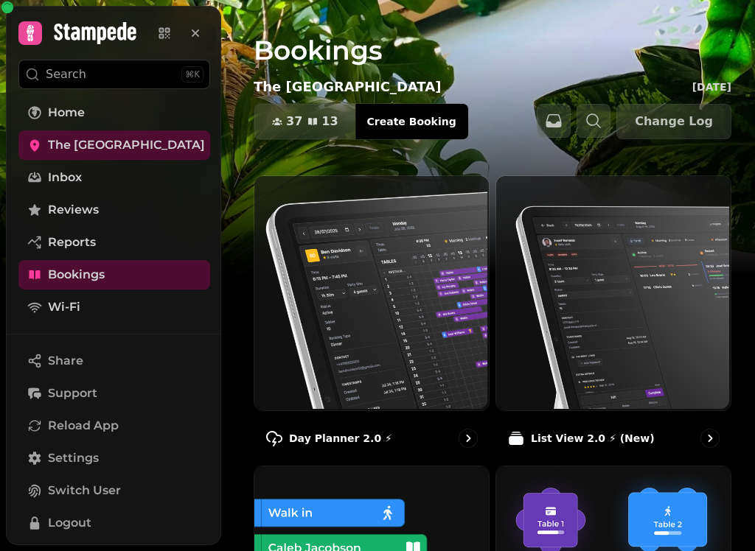 This screenshot has width=755, height=551. I want to click on a: Inbox, so click(114, 178).